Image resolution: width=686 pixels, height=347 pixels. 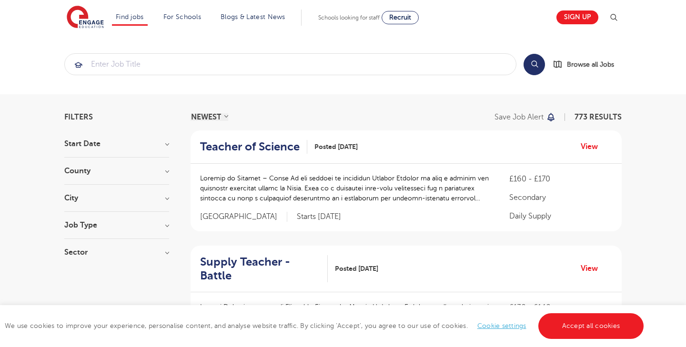 I want to click on span: Filters, so click(x=79, y=117).